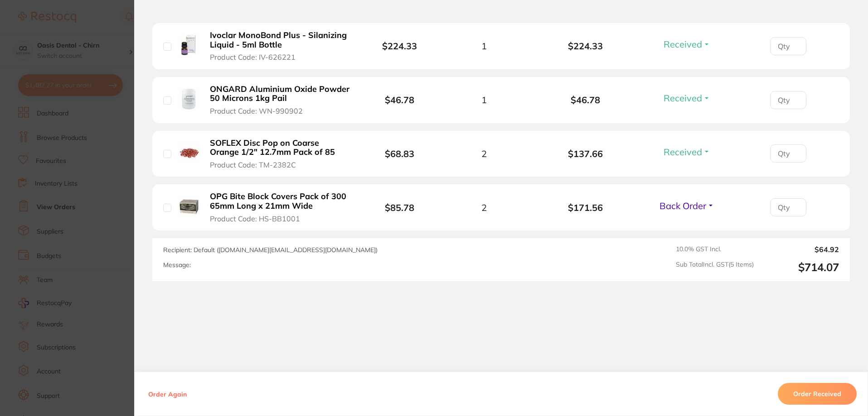 The width and height of the screenshot is (868, 416). I want to click on button: Ivoclar MonoBond Plus - Silanizing Liquid - 5ml Bottle Product Code: IV-626221, so click(280, 47).